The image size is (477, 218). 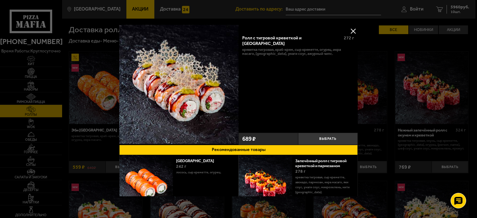 What do you see at coordinates (179, 85) in the screenshot?
I see `a: Ролл с тигровой креветкой и Гуакамоле` at bounding box center [179, 85].